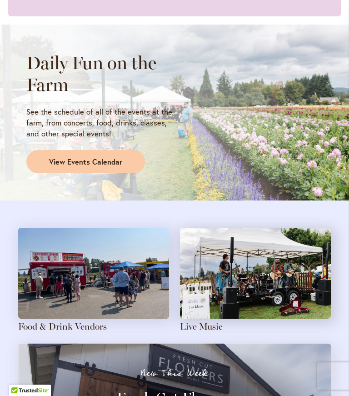 This screenshot has width=349, height=396. Describe the element at coordinates (256, 273) in the screenshot. I see `a: A four-person band plays with a field of pink dahlias in the background` at that location.